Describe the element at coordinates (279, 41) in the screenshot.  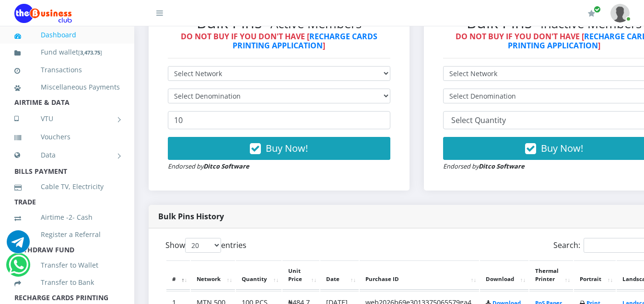
I see `strong: DO NOT BUY IF YOU DON'T HAVE [ ]` at that location.